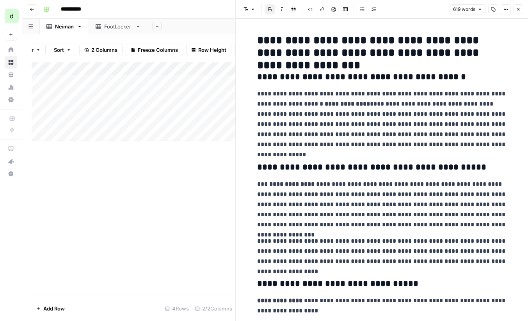  I want to click on div: What's new?, so click(11, 161).